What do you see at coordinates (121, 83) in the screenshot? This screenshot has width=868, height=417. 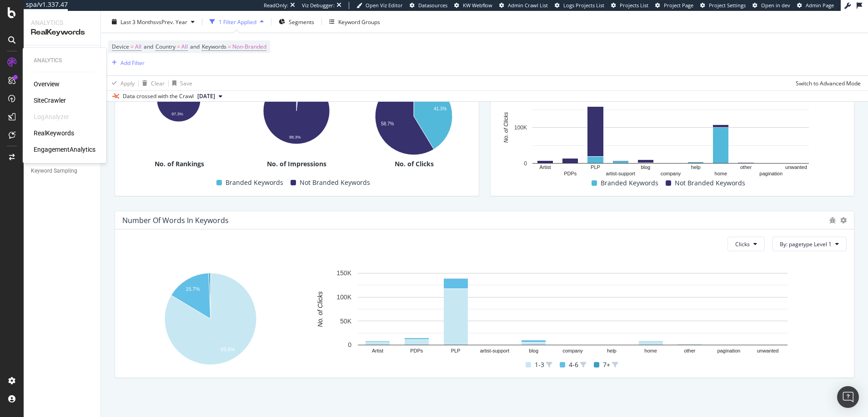 I see `button: Apply` at bounding box center [121, 83].